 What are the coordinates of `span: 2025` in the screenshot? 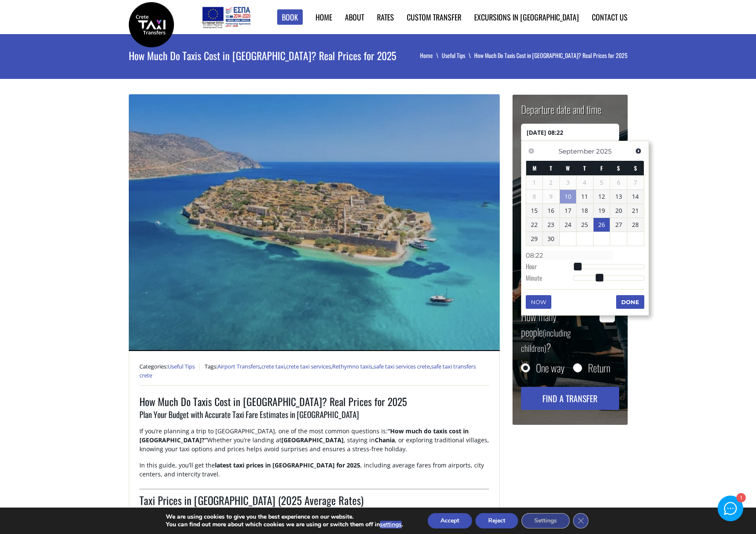 It's located at (604, 151).